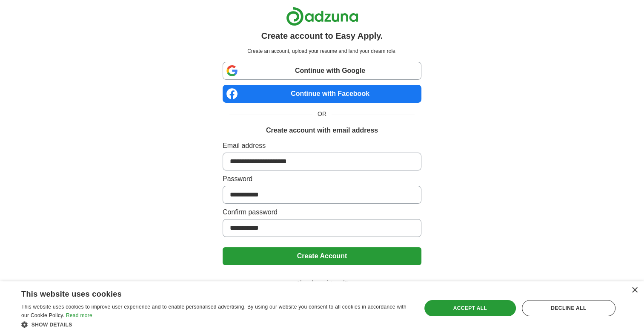 The height and width of the screenshot is (335, 644). What do you see at coordinates (214, 311) in the screenshot?
I see `span: This website uses cookies to improve user experience and to enable personalised advertising. By u...` at bounding box center [214, 311].